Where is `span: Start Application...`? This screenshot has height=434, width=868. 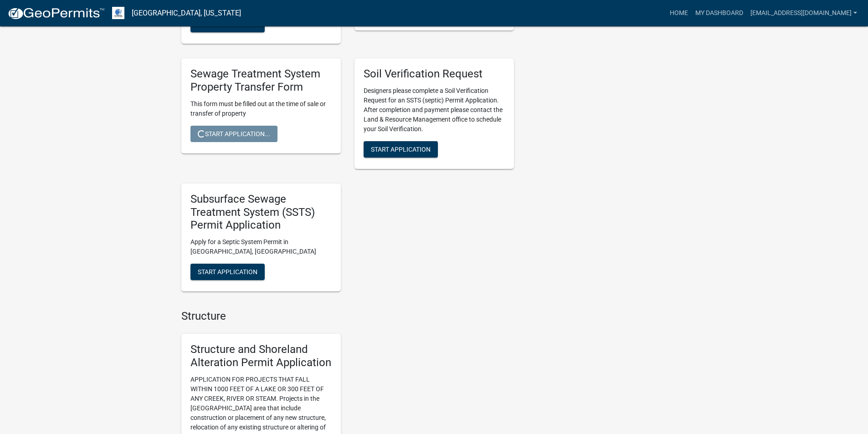
span: Start Application... is located at coordinates (234, 133).